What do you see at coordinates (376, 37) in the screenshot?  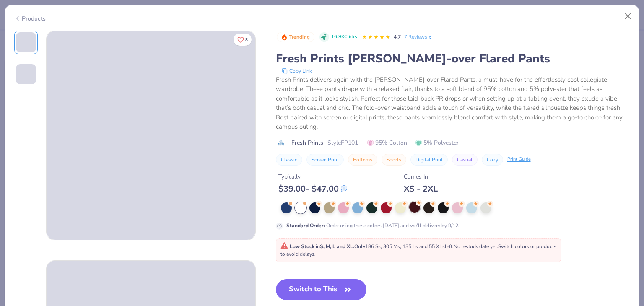 I see `div: 4.7 Stars` at bounding box center [376, 37].